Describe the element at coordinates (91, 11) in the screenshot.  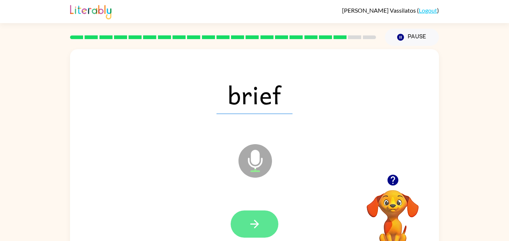
I see `img: Literably` at that location.